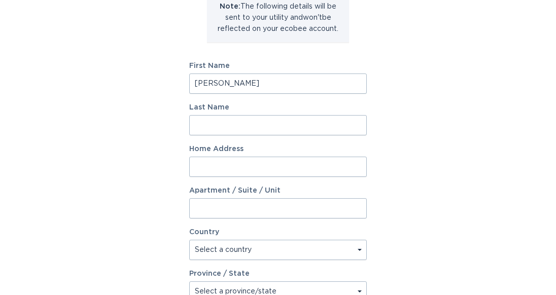 This screenshot has width=556, height=295. Describe the element at coordinates (278, 149) in the screenshot. I see `label: Home Address` at that location.